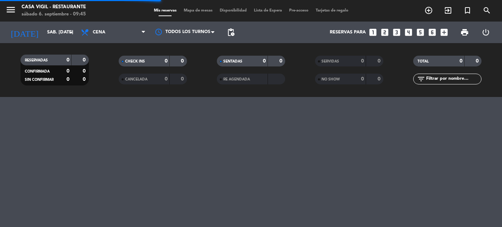  What do you see at coordinates (237, 79) in the screenshot?
I see `span: RE AGENDADA` at bounding box center [237, 79].